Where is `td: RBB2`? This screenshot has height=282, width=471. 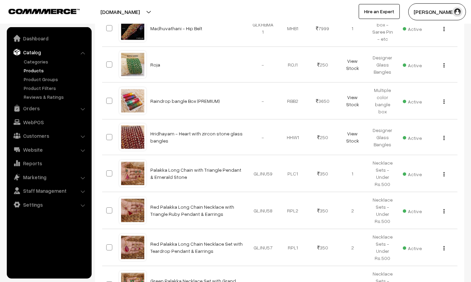 td: RBB2 is located at coordinates (293, 101).